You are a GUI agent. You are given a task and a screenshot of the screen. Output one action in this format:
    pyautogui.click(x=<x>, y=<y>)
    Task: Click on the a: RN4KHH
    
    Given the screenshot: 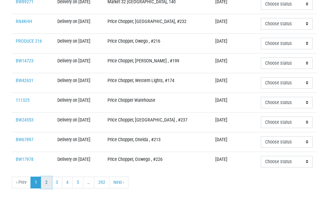 What is the action you would take?
    pyautogui.click(x=24, y=21)
    